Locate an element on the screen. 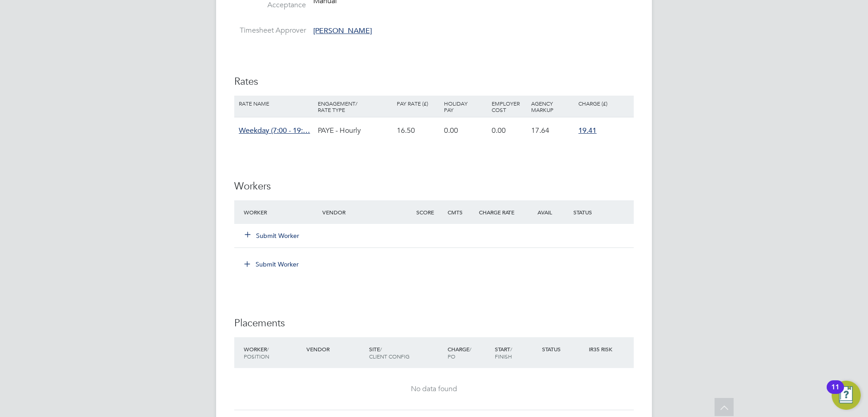 This screenshot has width=868, height=417. div: 16.50 is located at coordinates (418, 131).